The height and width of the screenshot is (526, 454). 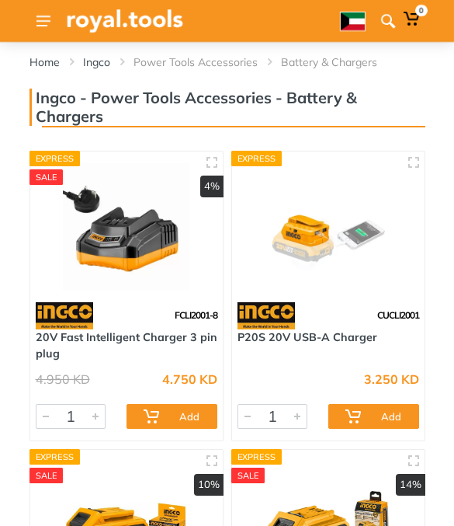 I want to click on div: 3.250 KD, so click(x=392, y=379).